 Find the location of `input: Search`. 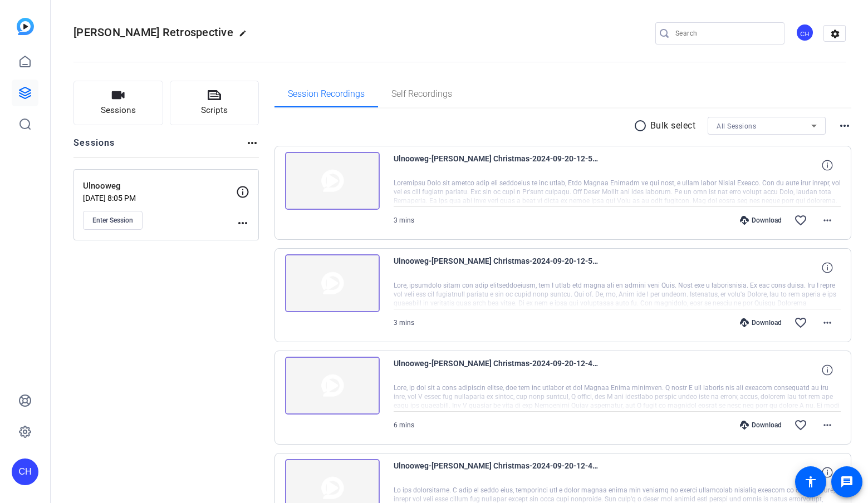

input: Search is located at coordinates (725, 34).